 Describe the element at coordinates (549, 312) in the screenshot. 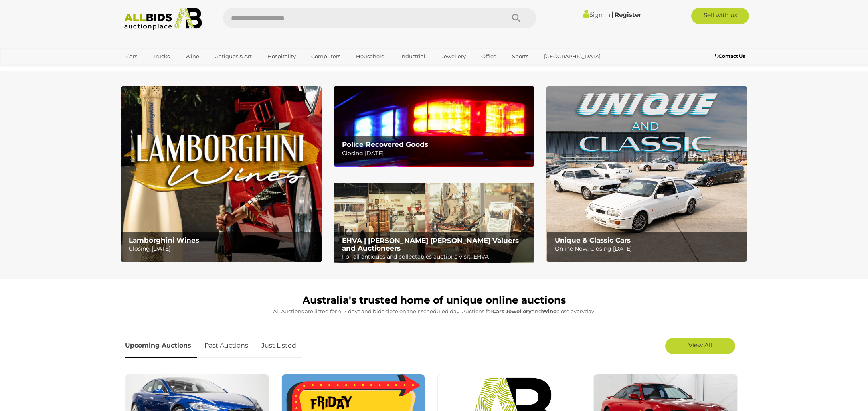

I see `strong: Wine` at that location.